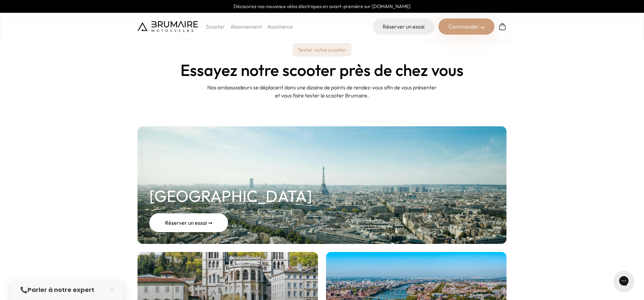 The image size is (644, 300). Describe the element at coordinates (168, 26) in the screenshot. I see `img: Brumaire Motocycles` at that location.